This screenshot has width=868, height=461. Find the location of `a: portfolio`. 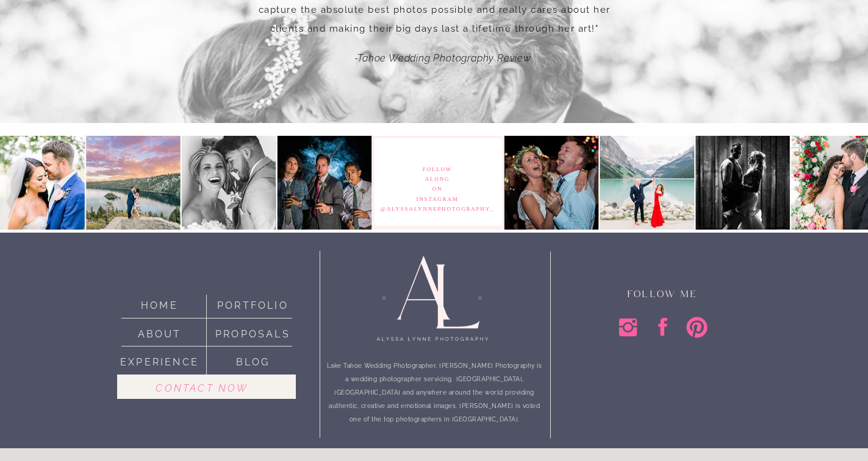

a: portfolio is located at coordinates (253, 304).